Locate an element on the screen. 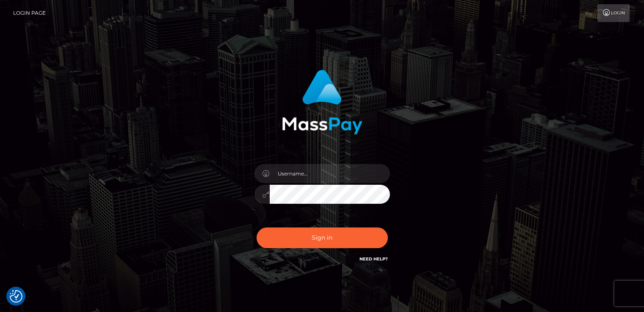 This screenshot has width=644, height=312. input: Username... is located at coordinates (330, 174).